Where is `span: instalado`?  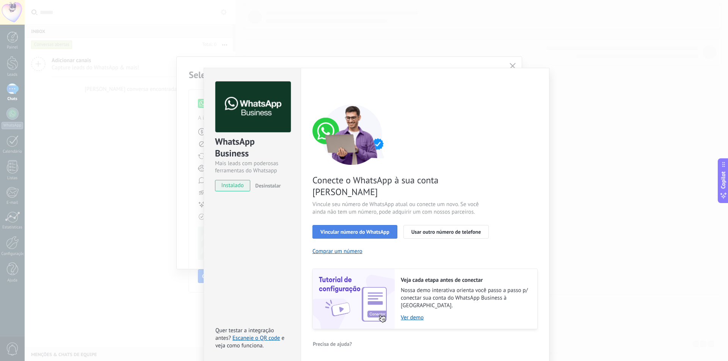
span: instalado is located at coordinates (232, 186).